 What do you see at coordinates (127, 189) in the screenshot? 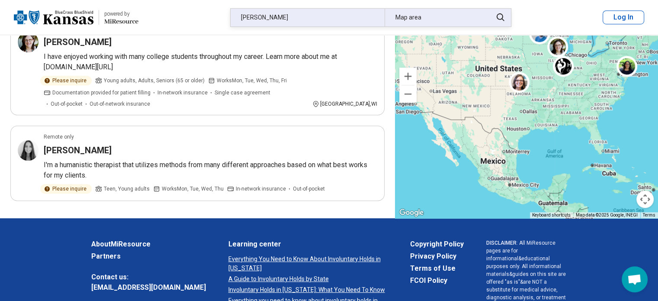
I see `span: Teen, Young adults` at bounding box center [127, 189].